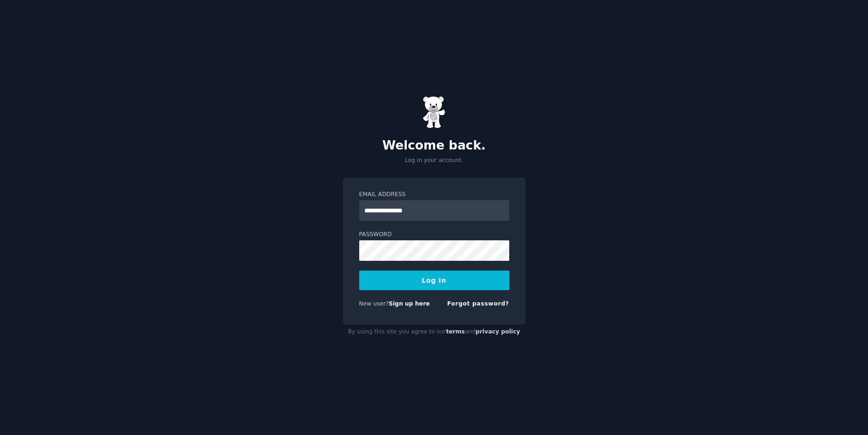  What do you see at coordinates (434, 161) in the screenshot?
I see `p: Log in your account.` at bounding box center [434, 161].